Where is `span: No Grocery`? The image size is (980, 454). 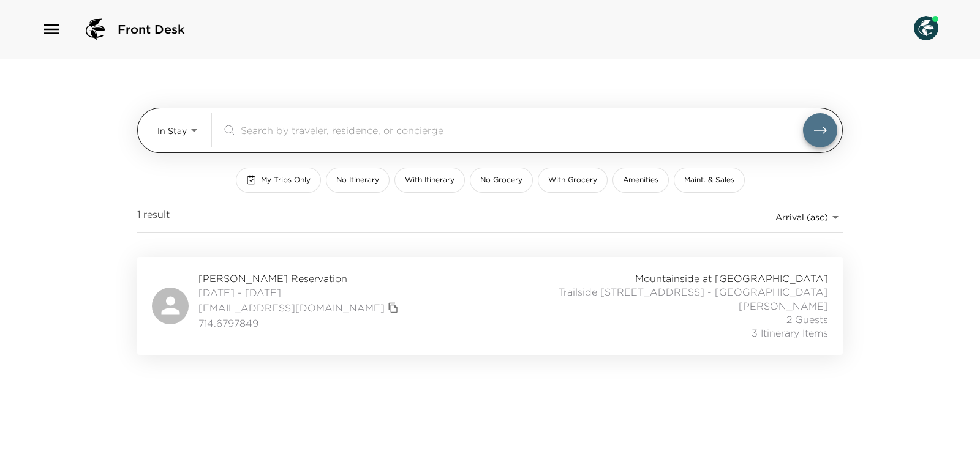
span: No Grocery is located at coordinates (501, 180).